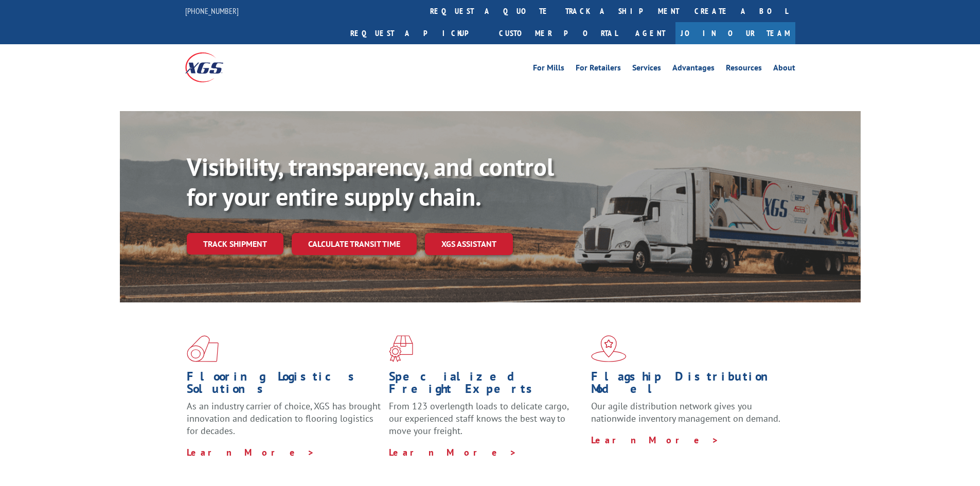 Image resolution: width=980 pixels, height=486 pixels. Describe the element at coordinates (784, 70) in the screenshot. I see `a: About` at that location.